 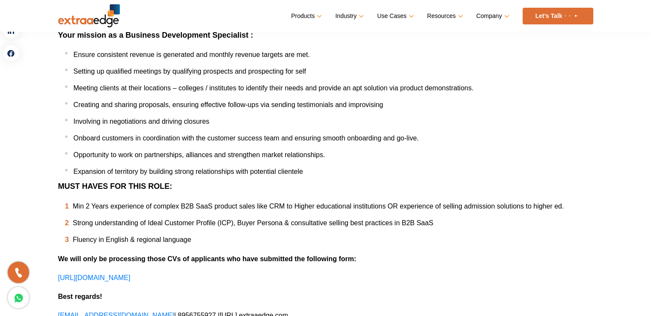 What do you see at coordinates (348, 16) in the screenshot?
I see `a: Industry` at bounding box center [348, 16].